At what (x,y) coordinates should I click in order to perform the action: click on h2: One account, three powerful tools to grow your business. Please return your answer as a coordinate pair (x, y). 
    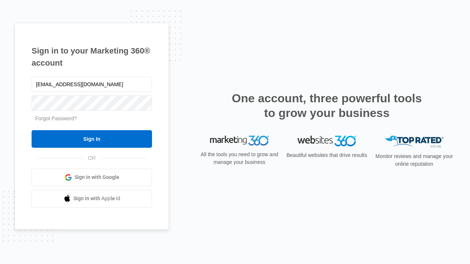
    Looking at the image, I should click on (327, 106).